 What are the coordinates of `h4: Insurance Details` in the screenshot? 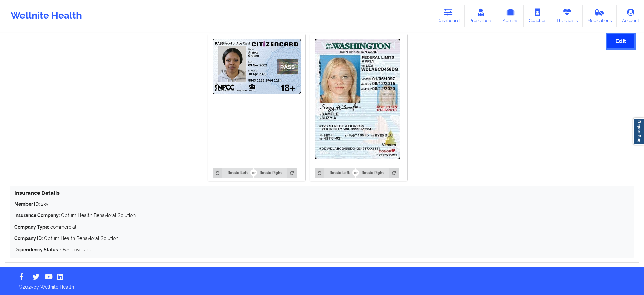 It's located at (322, 192).